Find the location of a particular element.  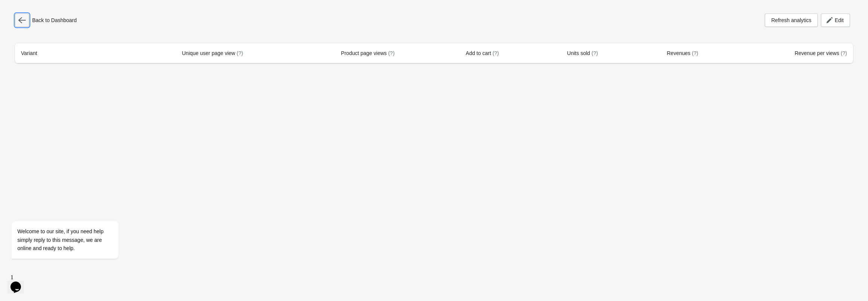

span: Revenues is located at coordinates (682, 53).